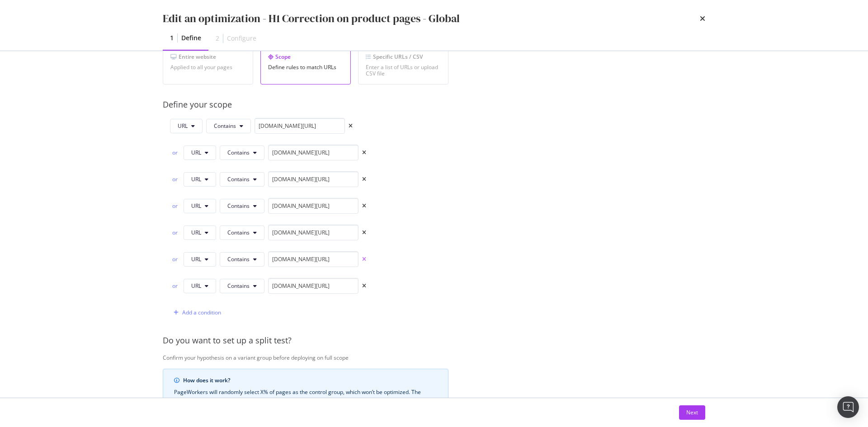 This screenshot has width=868, height=427. I want to click on div: Confirm your hypothesis on a variant group before deploying on full scope, so click(456, 357).